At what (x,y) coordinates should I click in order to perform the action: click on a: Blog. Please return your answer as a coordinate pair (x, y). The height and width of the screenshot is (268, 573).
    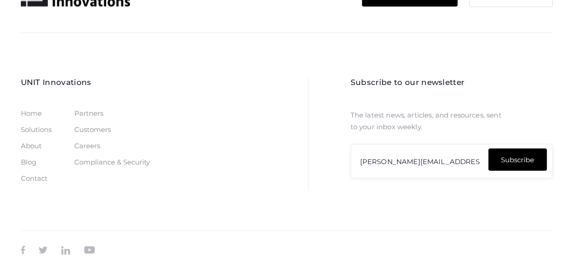
    Looking at the image, I should click on (29, 162).